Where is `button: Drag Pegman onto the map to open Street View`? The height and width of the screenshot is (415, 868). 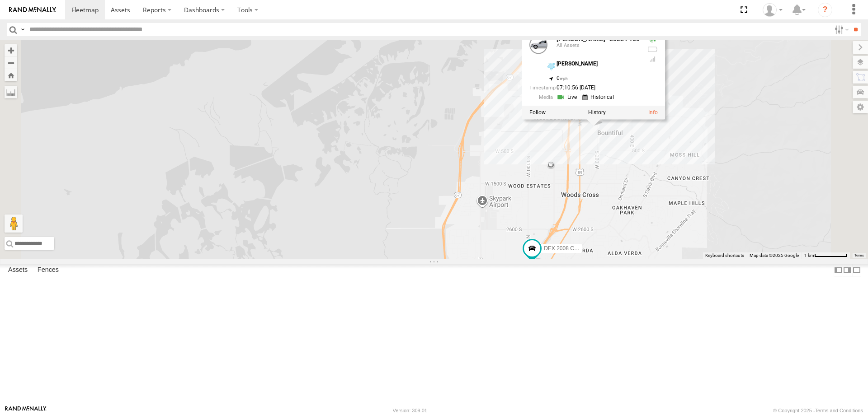 button: Drag Pegman onto the map to open Street View is located at coordinates (14, 223).